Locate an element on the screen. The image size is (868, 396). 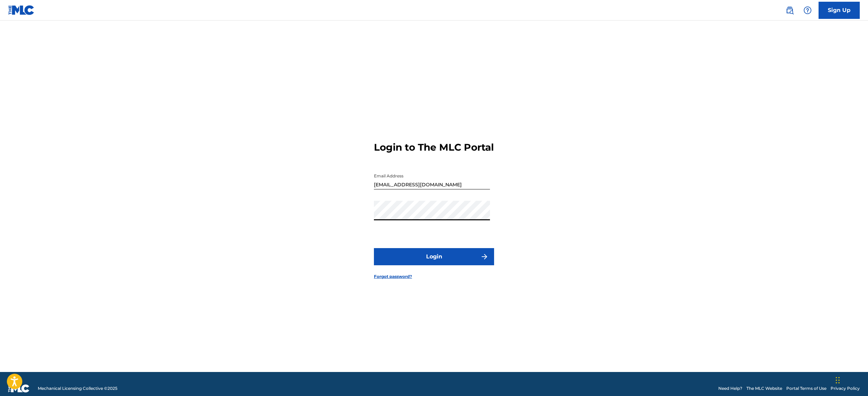
a: The MLC Website is located at coordinates (764, 389).